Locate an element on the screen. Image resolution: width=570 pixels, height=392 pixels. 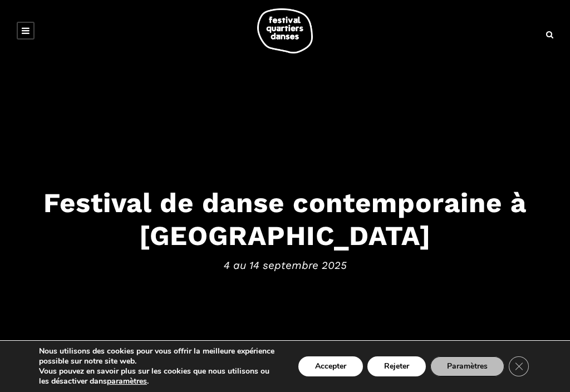
p: Nous utilisons des cookies pour vous offrir la meilleure expérience possible sur notre site web. is located at coordinates (159, 356).